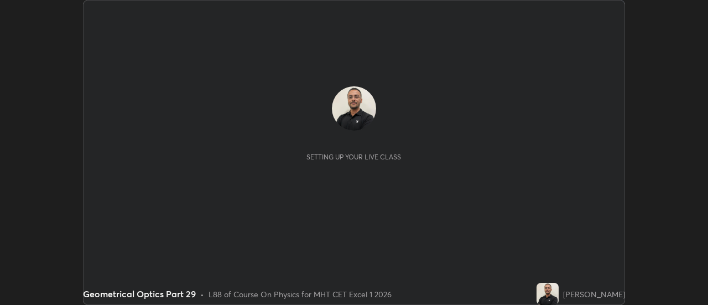 The height and width of the screenshot is (305, 708). Describe the element at coordinates (300, 294) in the screenshot. I see `div: L88 of Course On Physics for MHT CET Excel 1 2026` at that location.